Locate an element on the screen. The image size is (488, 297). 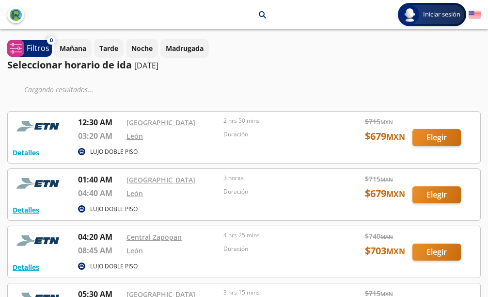
p: Mañana is located at coordinates (73, 48).